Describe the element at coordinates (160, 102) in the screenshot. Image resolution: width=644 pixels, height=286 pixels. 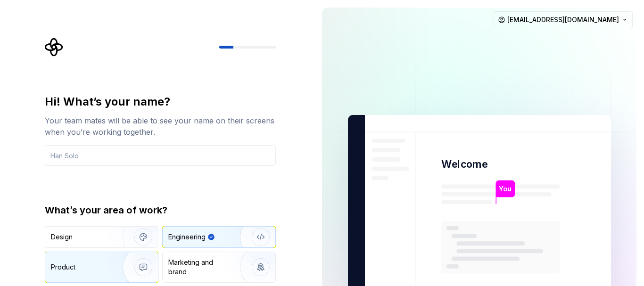
I see `div: Hi! What’s your name?` at that location.